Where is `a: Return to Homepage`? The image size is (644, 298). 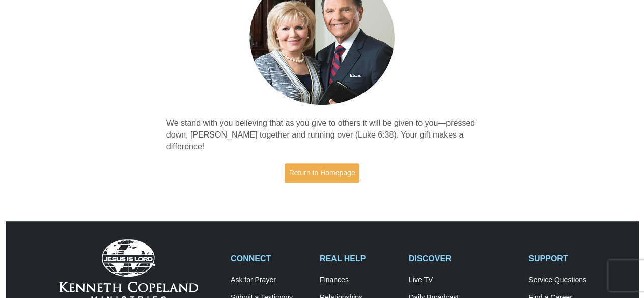 a: Return to Homepage is located at coordinates (322, 172).